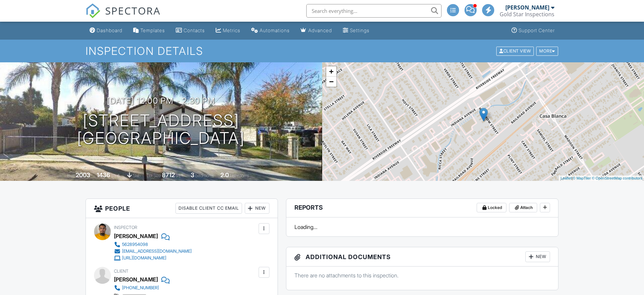 The width and height of the screenshot is (644, 295). Describe the element at coordinates (169, 175) in the screenshot. I see `div: 8712` at that location.